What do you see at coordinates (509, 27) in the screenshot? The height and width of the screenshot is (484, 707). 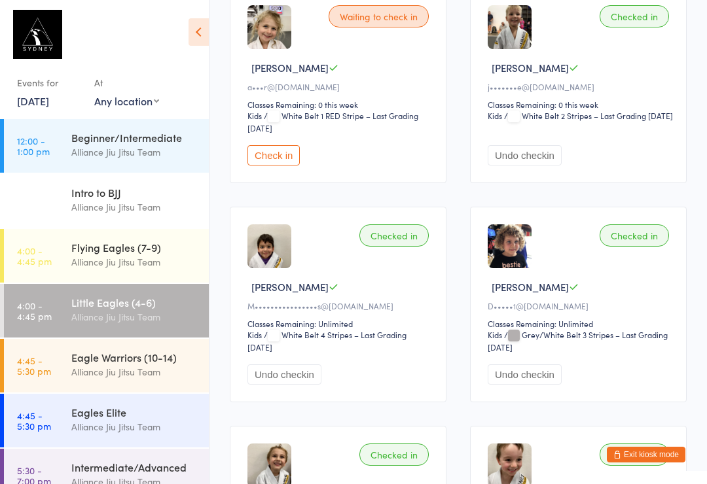 I see `img: image1744094669.png` at bounding box center [509, 27].